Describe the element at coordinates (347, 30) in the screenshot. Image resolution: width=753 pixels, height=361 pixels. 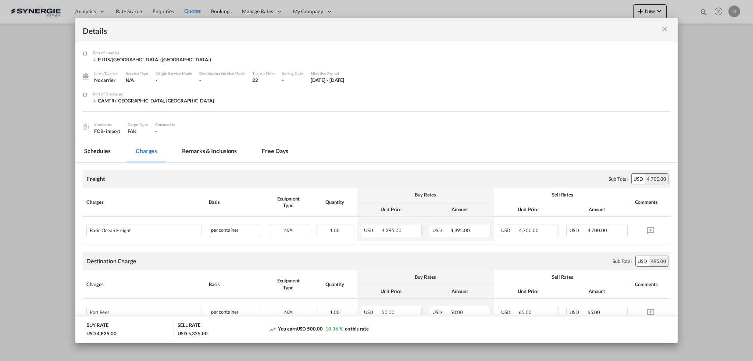
I see `div: Details` at that location.